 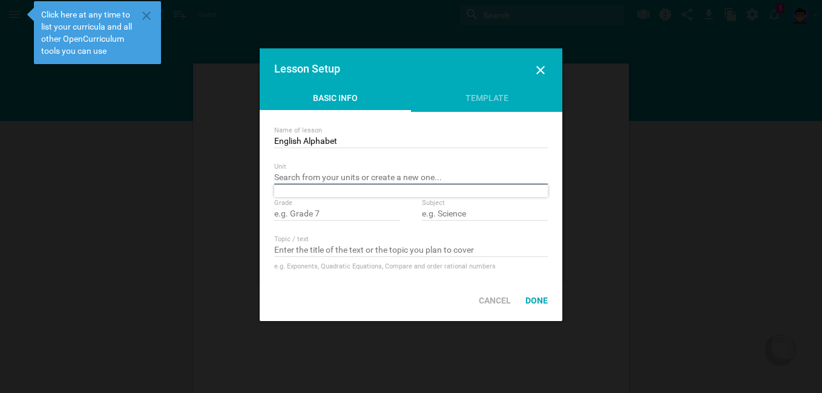 What do you see at coordinates (411, 131) in the screenshot?
I see `div: Name of lesson` at bounding box center [411, 131].